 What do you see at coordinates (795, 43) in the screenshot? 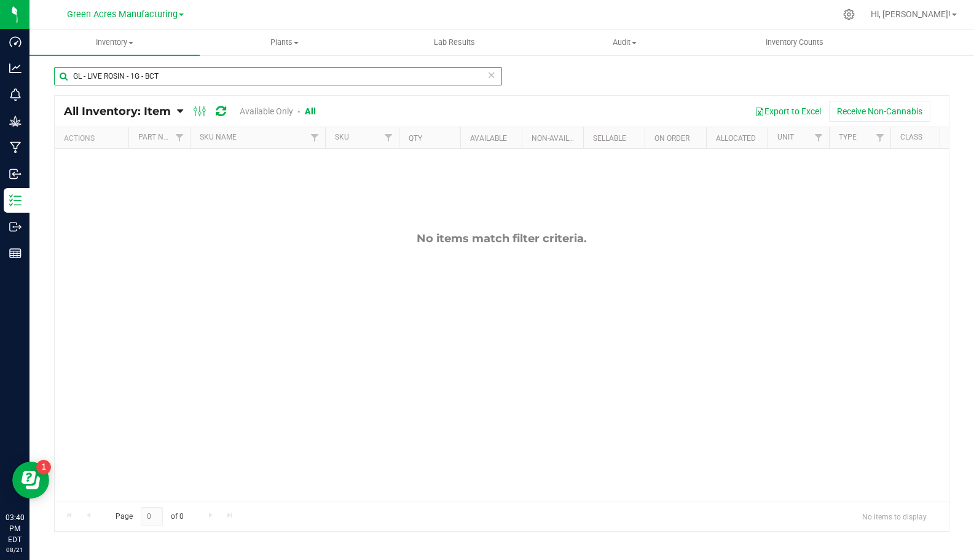
I see `span: Inventory Counts` at bounding box center [795, 43].